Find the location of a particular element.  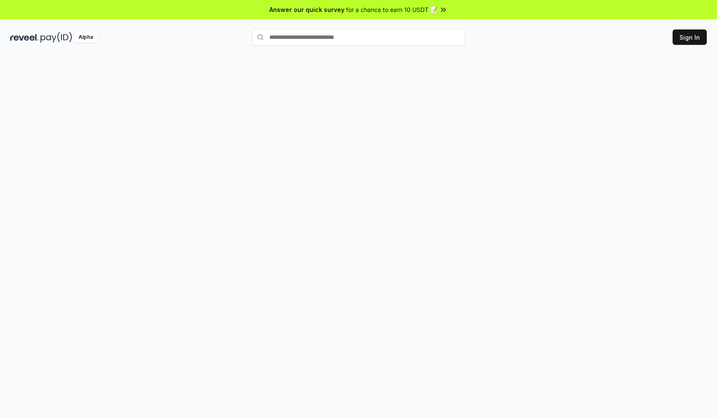

button: Sign In is located at coordinates (690, 37).